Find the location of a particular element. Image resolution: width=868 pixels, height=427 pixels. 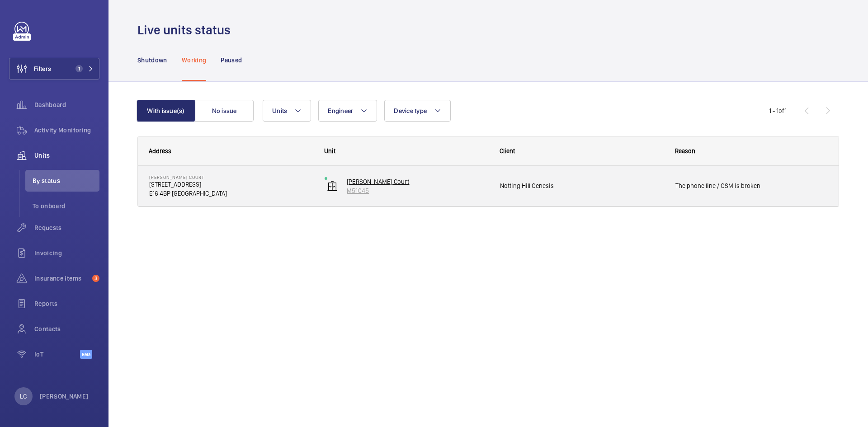

span: Device type is located at coordinates (410, 110).